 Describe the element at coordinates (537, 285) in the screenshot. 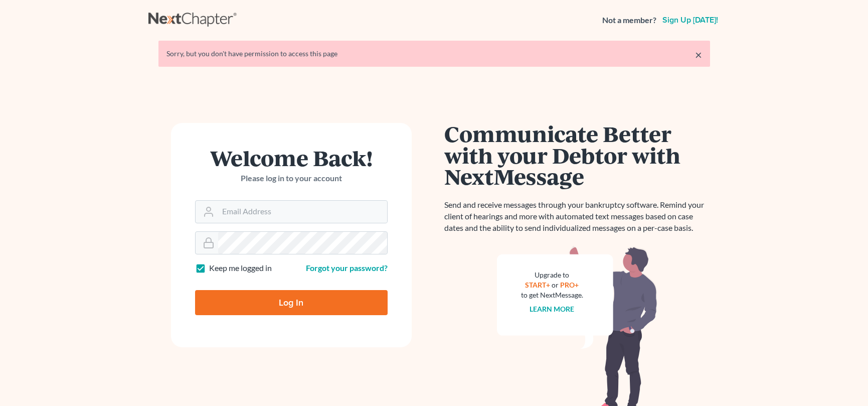

I see `a: START+` at that location.